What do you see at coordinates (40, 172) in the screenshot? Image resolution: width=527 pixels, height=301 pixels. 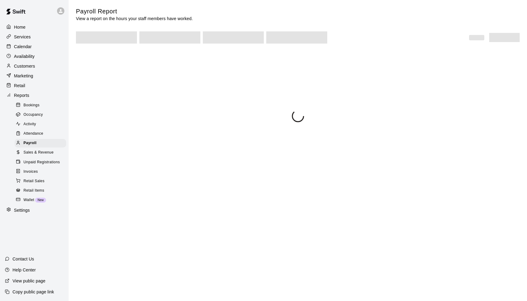 I see `div: Invoices` at bounding box center [40, 172].